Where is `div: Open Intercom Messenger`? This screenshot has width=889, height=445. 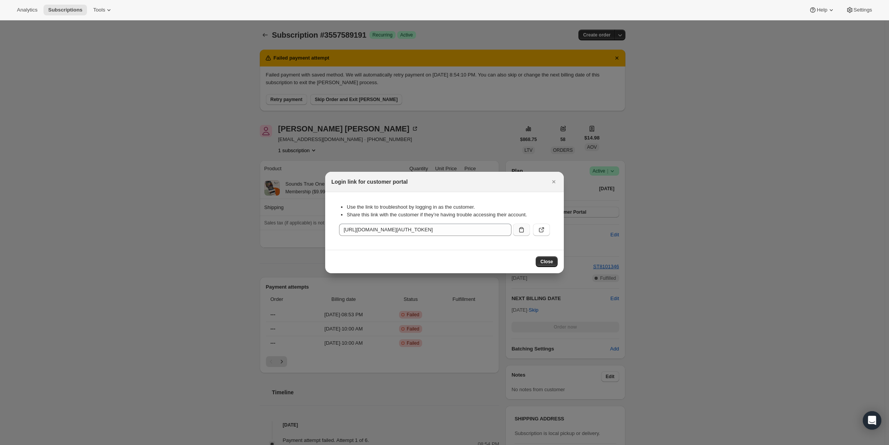 div: Open Intercom Messenger is located at coordinates (872, 421).